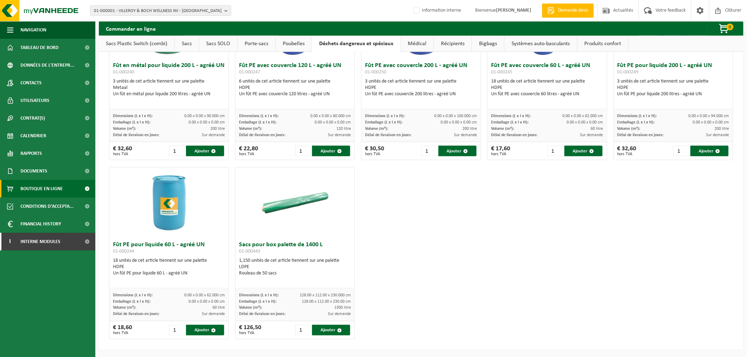 The image size is (747, 357). What do you see at coordinates (169, 267) in the screenshot?
I see `div: 18 unités de cet article tiennent sur une palette` at bounding box center [169, 267].